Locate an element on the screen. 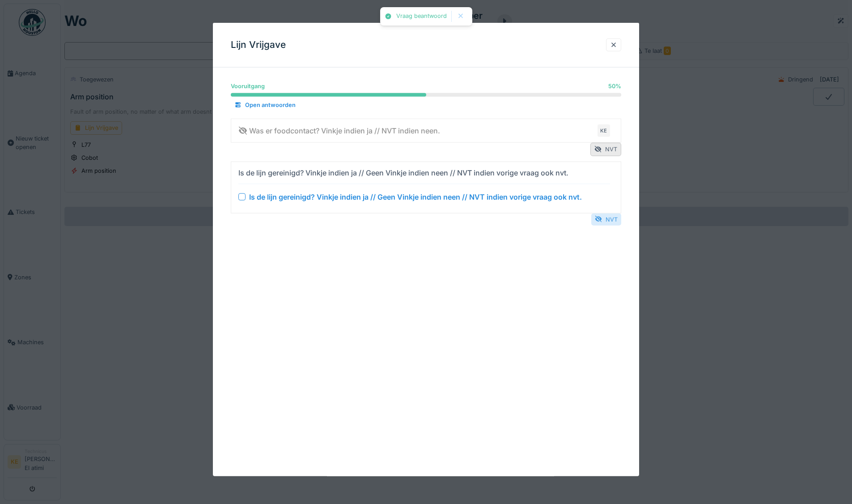 Image resolution: width=852 pixels, height=504 pixels. div: KE is located at coordinates (604, 131).